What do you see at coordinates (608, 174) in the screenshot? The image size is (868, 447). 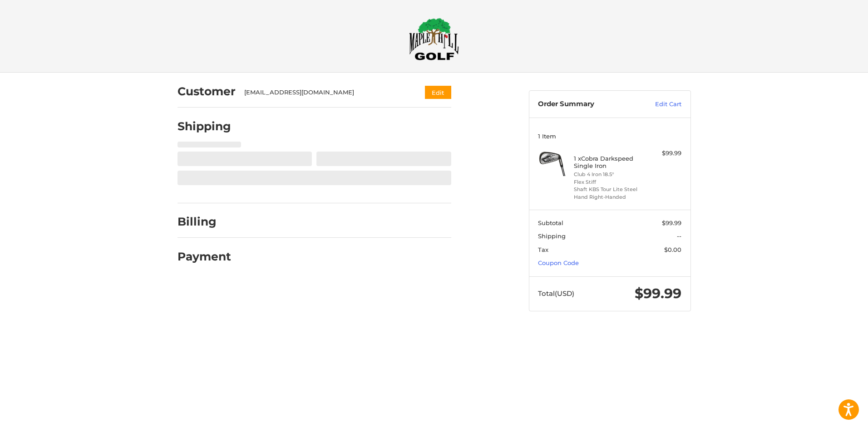 I see `li: Club 4 Iron 18.5°` at bounding box center [608, 174].